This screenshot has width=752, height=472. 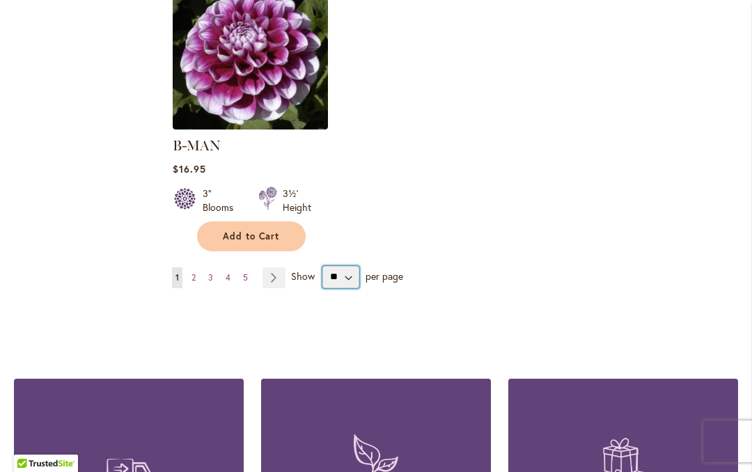 What do you see at coordinates (193, 277) in the screenshot?
I see `span: 2` at bounding box center [193, 277].